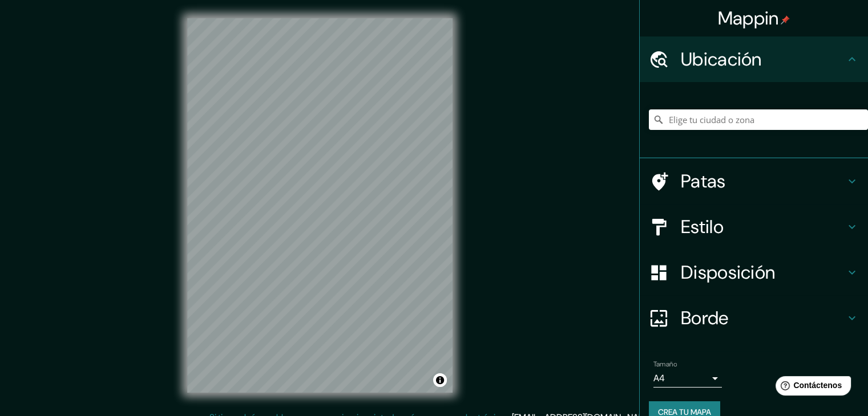 The width and height of the screenshot is (868, 416). What do you see at coordinates (727, 273) in the screenshot?
I see `font: Disposición` at bounding box center [727, 273].